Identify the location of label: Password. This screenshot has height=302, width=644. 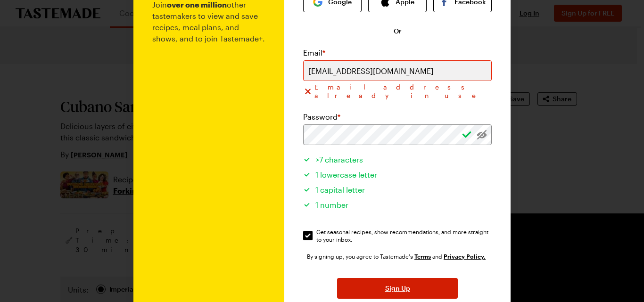
(322, 117).